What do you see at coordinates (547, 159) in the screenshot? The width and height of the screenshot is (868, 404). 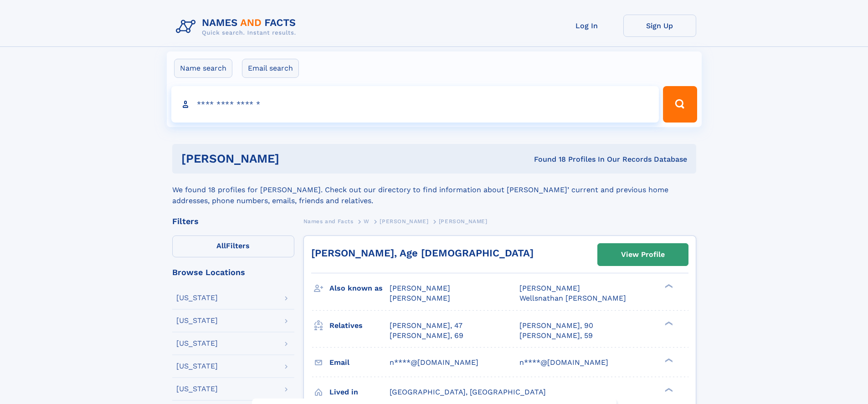 I see `div: Found 18 Profiles In Our Records Database` at bounding box center [547, 159].